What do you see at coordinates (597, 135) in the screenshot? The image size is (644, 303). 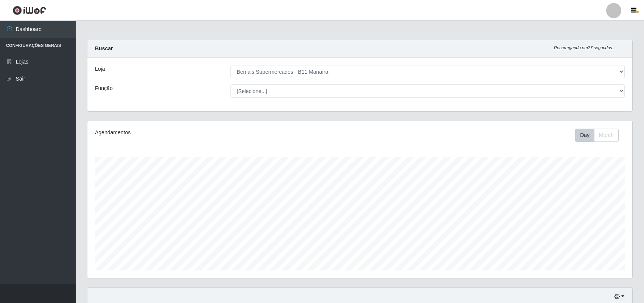 I see `div: First group` at bounding box center [597, 135].